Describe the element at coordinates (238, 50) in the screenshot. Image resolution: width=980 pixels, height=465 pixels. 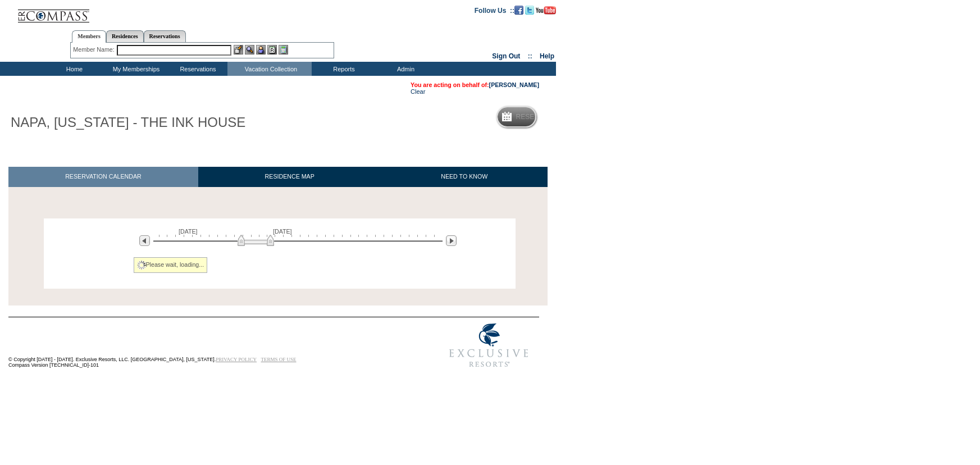
I see `img: b_edit.gif` at that location.